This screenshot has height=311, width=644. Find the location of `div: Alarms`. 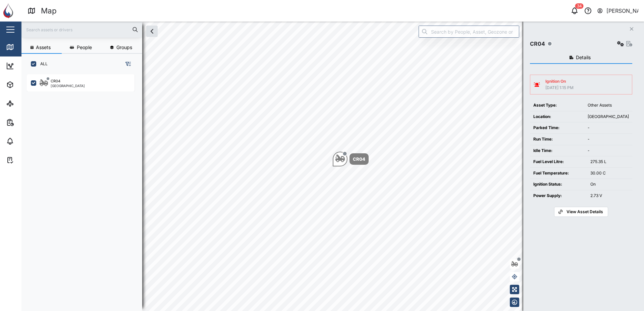

div: Alarms is located at coordinates (28, 141).